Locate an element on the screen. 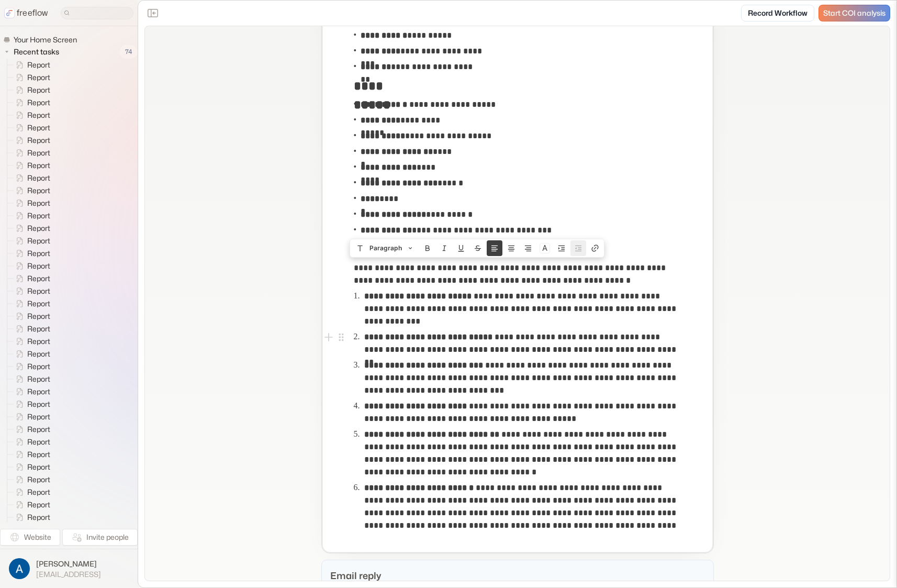 This screenshot has height=588, width=897. a: Your Home Screen is located at coordinates (42, 40).